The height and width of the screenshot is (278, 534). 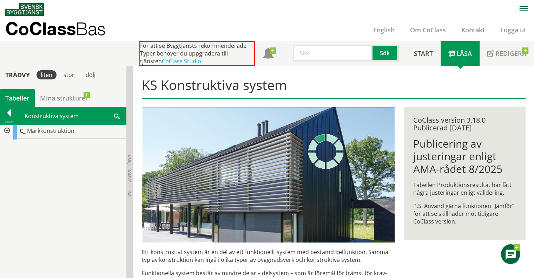 What do you see at coordinates (385, 53) in the screenshot?
I see `button: Sök` at bounding box center [385, 53].